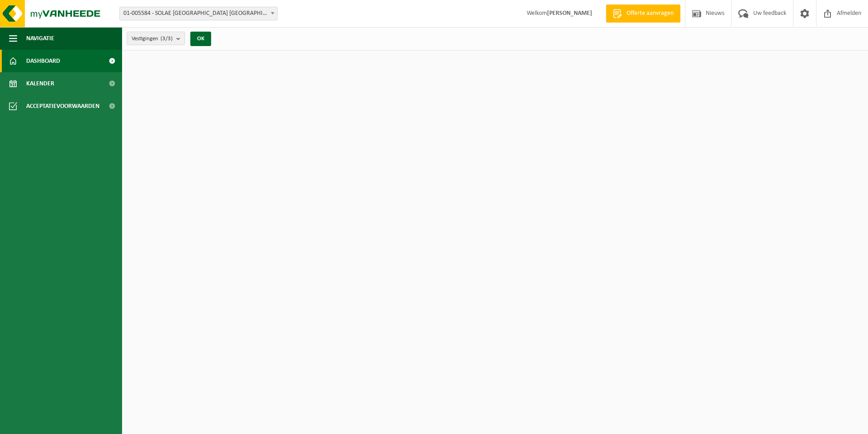  What do you see at coordinates (198, 14) in the screenshot?
I see `span: 01-005584 - SOLAE BELGIUM NV - IEPER` at bounding box center [198, 14].